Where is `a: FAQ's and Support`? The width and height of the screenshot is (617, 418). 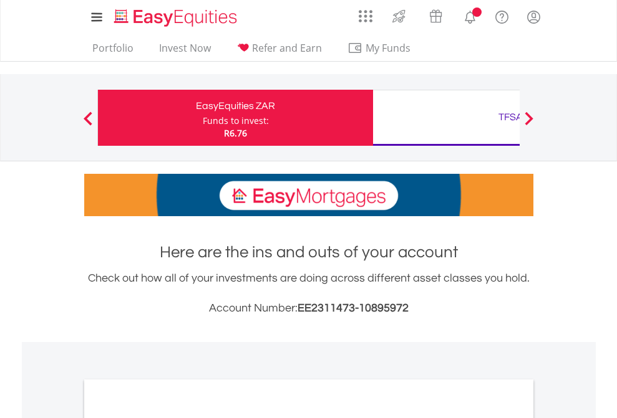
a: FAQ's and Support is located at coordinates (501, 16).